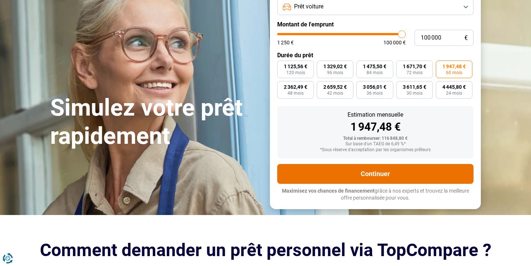 The image size is (531, 266). Describe the element at coordinates (375, 144) in the screenshot. I see `div: Sur base d'un TAEG de 6,49 %*` at that location.